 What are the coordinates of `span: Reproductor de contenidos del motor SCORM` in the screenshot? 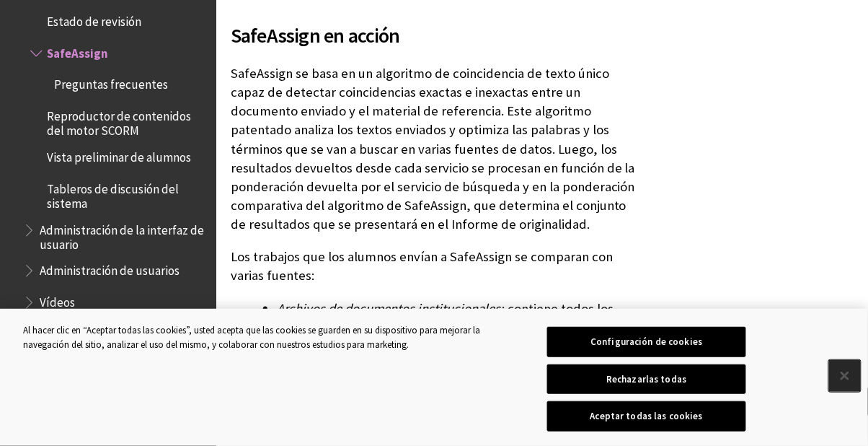 It's located at (126, 121).